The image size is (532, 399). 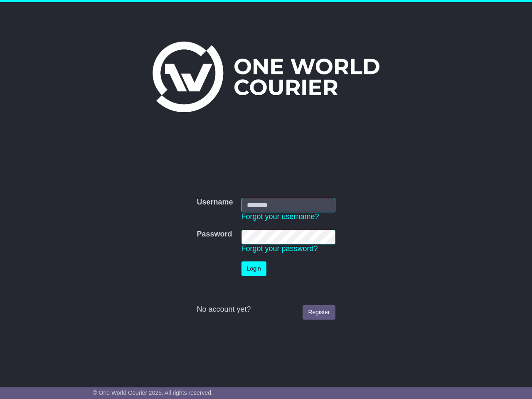 What do you see at coordinates (266, 77) in the screenshot?
I see `img: One World` at bounding box center [266, 77].